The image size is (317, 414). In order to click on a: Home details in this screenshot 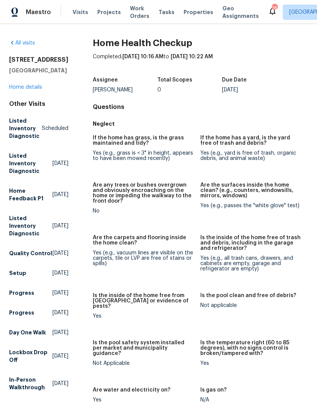, I will do `click(25, 87)`.